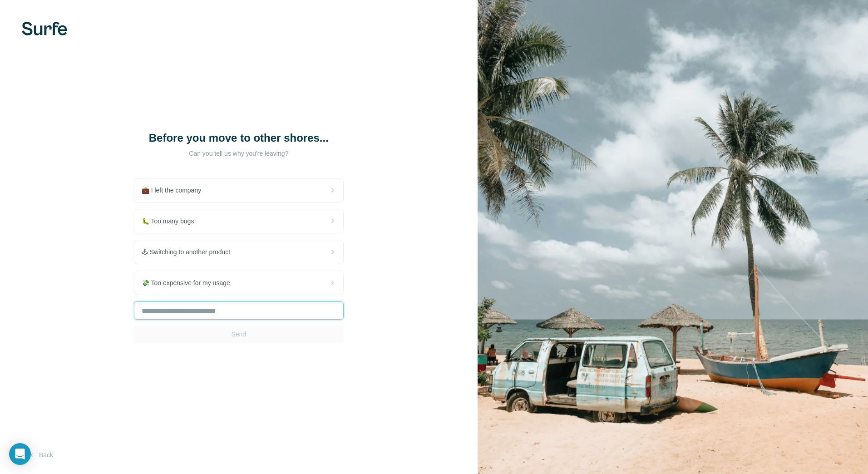 Image resolution: width=868 pixels, height=474 pixels. Describe the element at coordinates (45, 29) in the screenshot. I see `img: Surfe's logo` at that location.